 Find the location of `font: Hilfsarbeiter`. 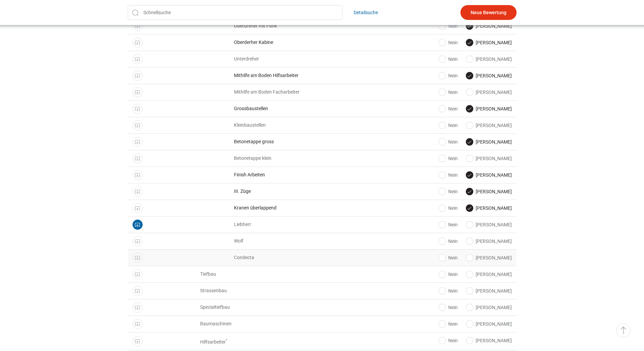

font: Hilfsarbeiter is located at coordinates (214, 342).